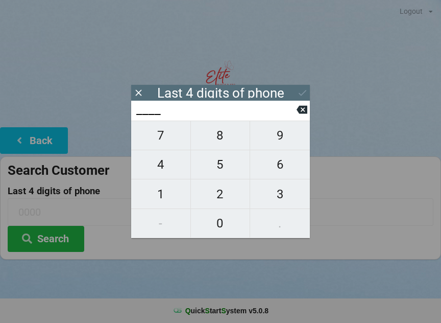  Describe the element at coordinates (161, 135) in the screenshot. I see `button: 7` at that location.